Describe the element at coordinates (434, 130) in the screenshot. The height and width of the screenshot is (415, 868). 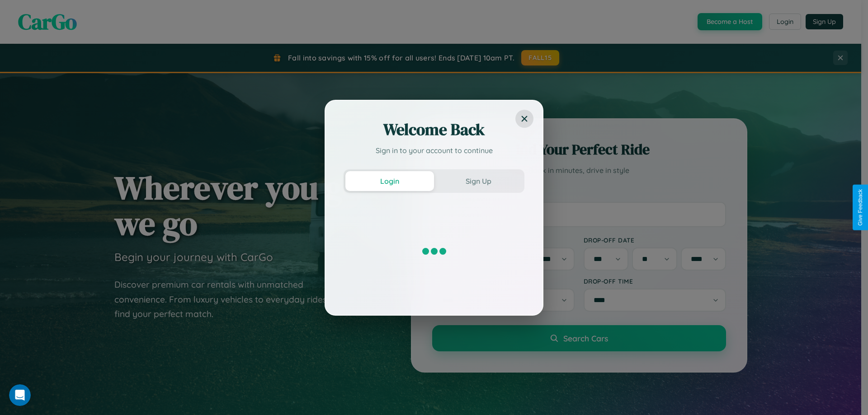
I see `h2: Welcome Back` at that location.